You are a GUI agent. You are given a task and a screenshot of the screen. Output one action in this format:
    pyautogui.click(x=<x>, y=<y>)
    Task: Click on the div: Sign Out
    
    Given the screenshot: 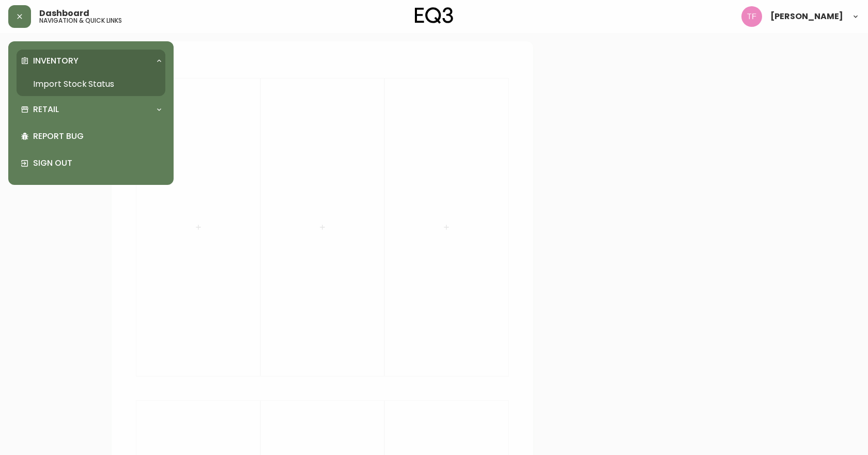 What is the action you would take?
    pyautogui.click(x=91, y=163)
    